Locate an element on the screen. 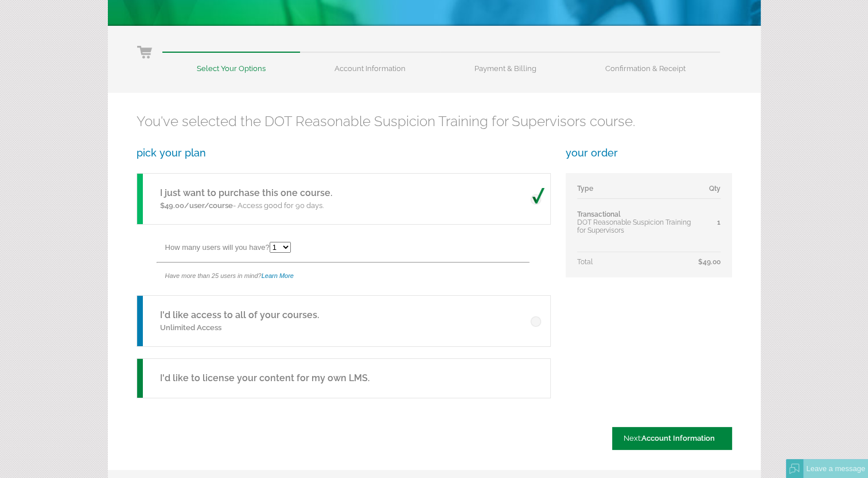  span: $49.00 is located at coordinates (709, 262).